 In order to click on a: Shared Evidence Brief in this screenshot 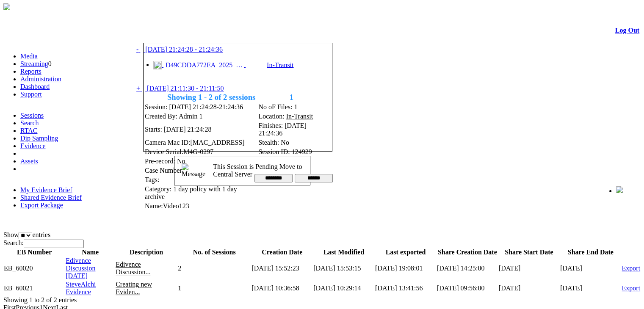, I will do `click(51, 197)`.